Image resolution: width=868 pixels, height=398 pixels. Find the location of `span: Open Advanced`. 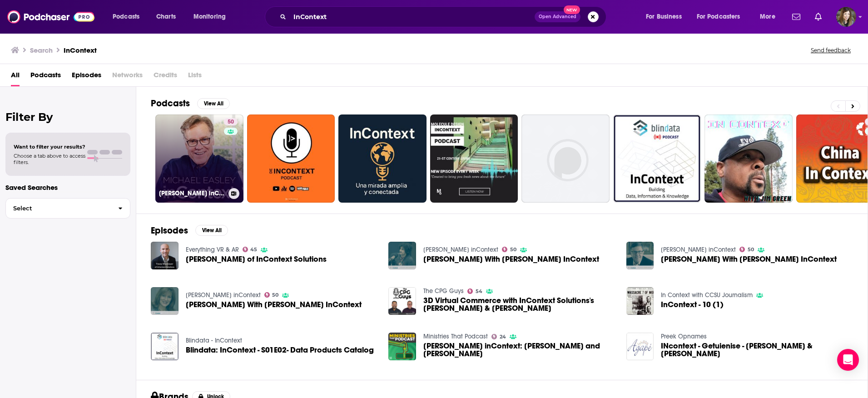

span: Open Advanced is located at coordinates (557, 17).